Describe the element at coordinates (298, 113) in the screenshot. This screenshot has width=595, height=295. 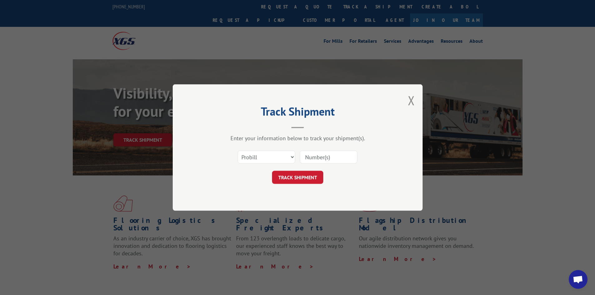
I see `h2: Track Shipment` at that location.